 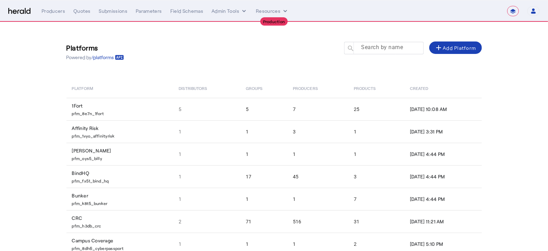 What do you see at coordinates (82, 11) in the screenshot?
I see `div: Quotes` at bounding box center [82, 11].